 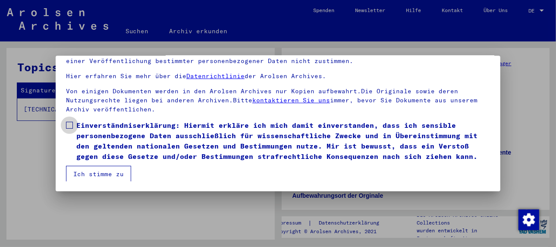 What do you see at coordinates (291, 100) in the screenshot?
I see `a: kontaktieren Sie uns` at bounding box center [291, 100].